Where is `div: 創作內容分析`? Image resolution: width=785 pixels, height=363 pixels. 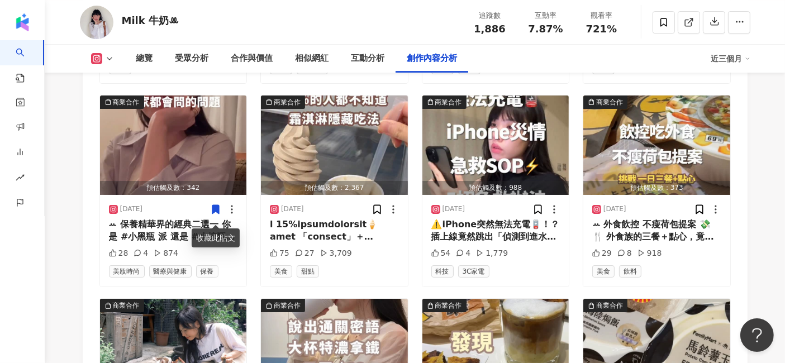 div: 創作內容分析 is located at coordinates (433, 59).